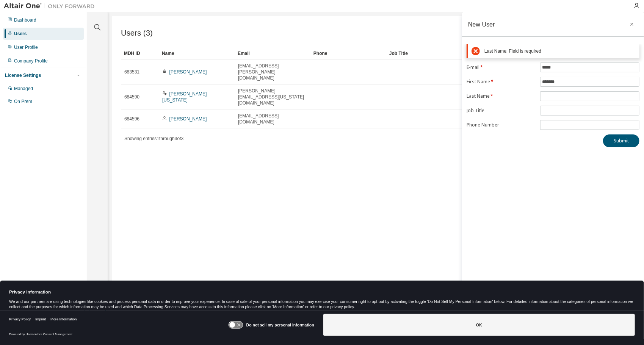 Image resolution: width=644 pixels, height=345 pixels. I want to click on div: Email, so click(273, 53).